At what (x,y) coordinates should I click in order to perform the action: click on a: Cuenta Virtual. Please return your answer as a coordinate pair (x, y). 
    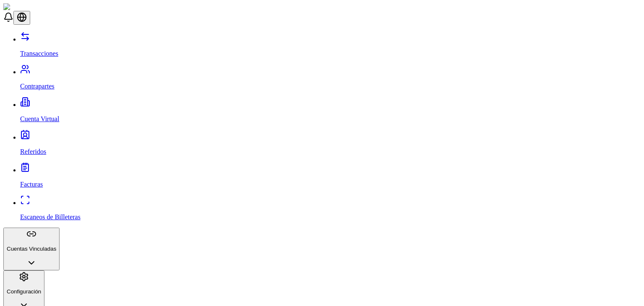
    Looking at the image, I should click on (330, 112).